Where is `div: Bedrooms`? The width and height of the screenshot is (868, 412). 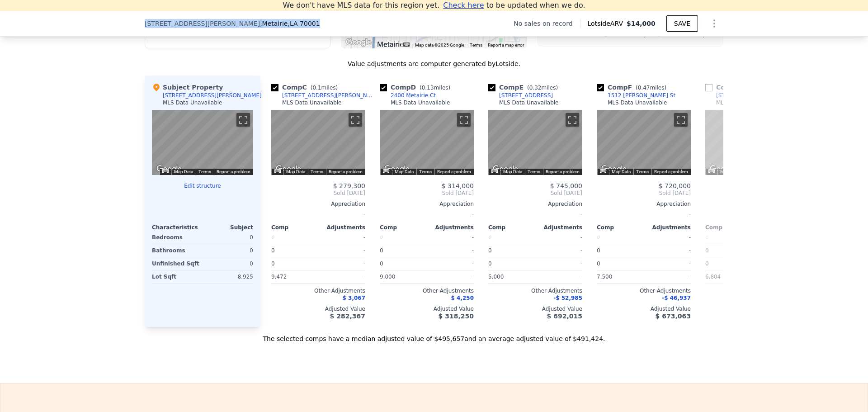
div: Bedrooms is located at coordinates (176, 237).